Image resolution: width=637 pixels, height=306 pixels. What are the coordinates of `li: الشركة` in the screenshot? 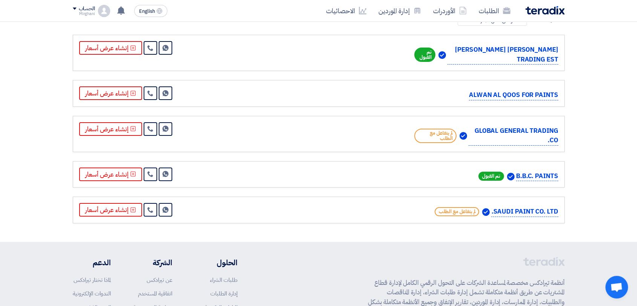 It's located at (153, 262).